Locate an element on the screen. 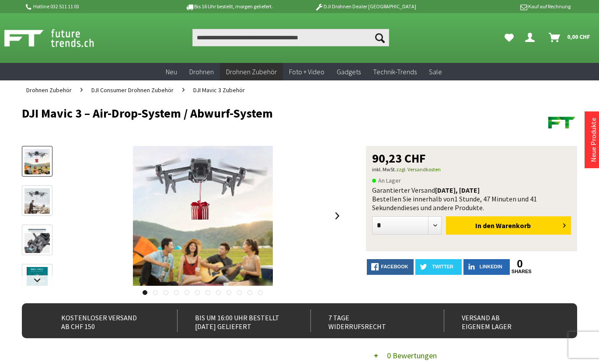  input: Produkt, Marke, Kategorie, EAN, Artikelnummer… is located at coordinates (291, 37).